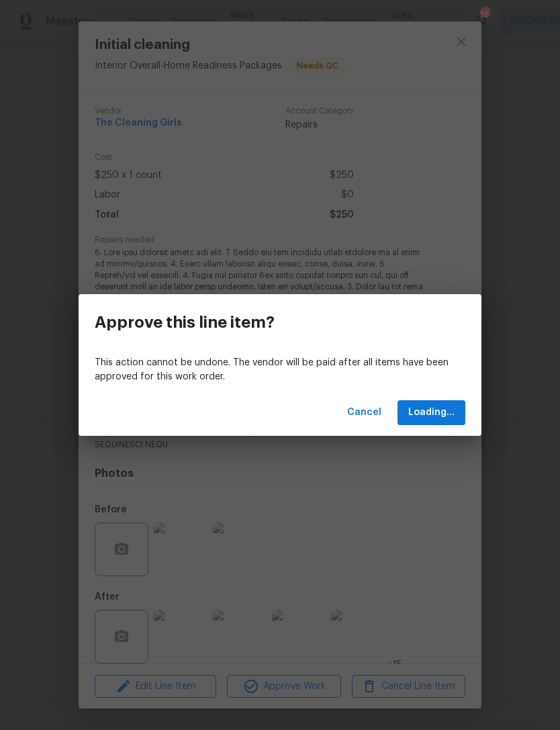 Image resolution: width=560 pixels, height=730 pixels. I want to click on p: This action cannot be undone. The vendor will be paid after all items have been approved for this..., so click(280, 370).